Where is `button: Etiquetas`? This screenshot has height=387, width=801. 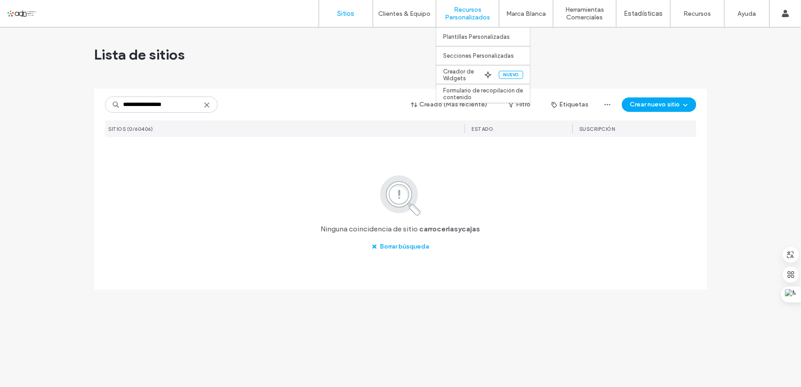
button: Etiquetas is located at coordinates (570, 105).